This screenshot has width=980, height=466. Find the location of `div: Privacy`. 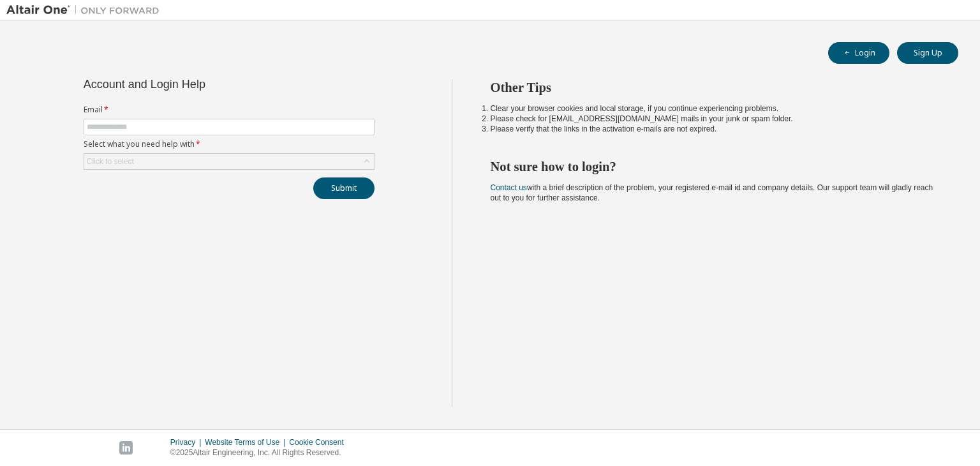

div: Privacy is located at coordinates (187, 442).